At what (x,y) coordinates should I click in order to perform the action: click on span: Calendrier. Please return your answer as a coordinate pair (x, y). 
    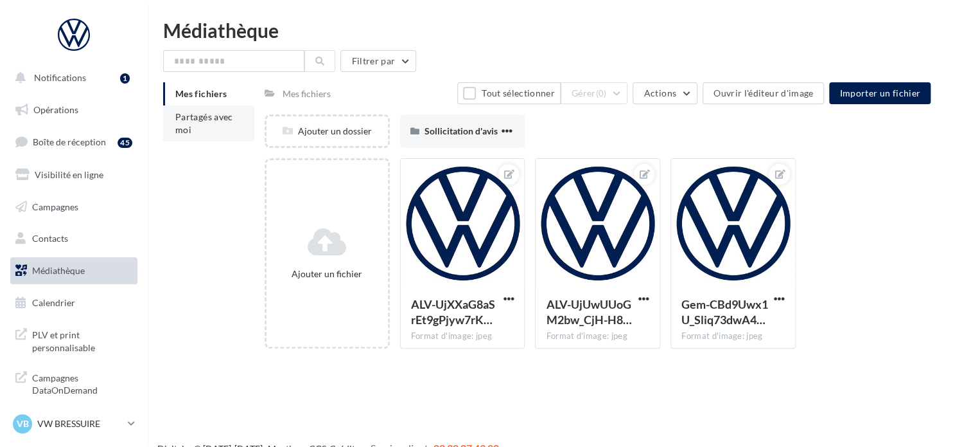
    Looking at the image, I should click on (53, 303).